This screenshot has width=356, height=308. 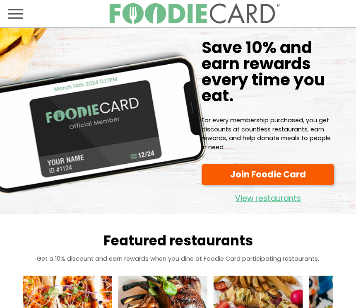 I want to click on h2: Featured restaurants, so click(x=178, y=240).